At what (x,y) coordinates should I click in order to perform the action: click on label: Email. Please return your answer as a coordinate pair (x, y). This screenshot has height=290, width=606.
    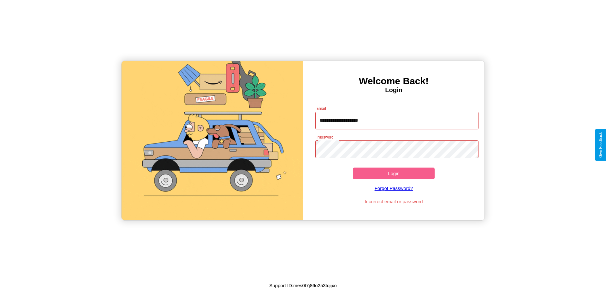
    Looking at the image, I should click on (321, 108).